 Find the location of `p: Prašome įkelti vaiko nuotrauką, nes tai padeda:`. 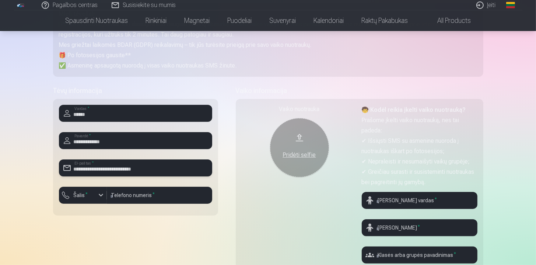

p: Prašome įkelti vaiko nuotrauką, nes tai padeda: is located at coordinates (420, 125).